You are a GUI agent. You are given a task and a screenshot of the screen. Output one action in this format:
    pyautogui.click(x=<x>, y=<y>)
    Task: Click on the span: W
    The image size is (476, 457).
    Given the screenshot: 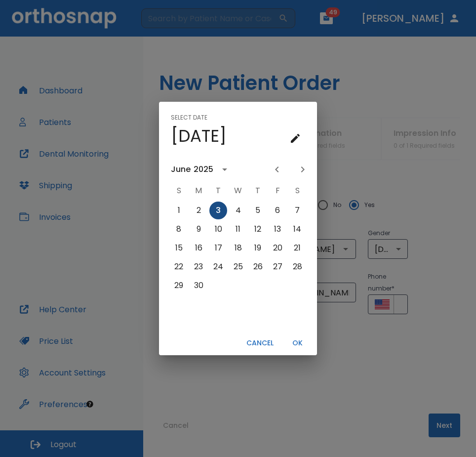 What is the action you would take?
    pyautogui.click(x=238, y=190)
    